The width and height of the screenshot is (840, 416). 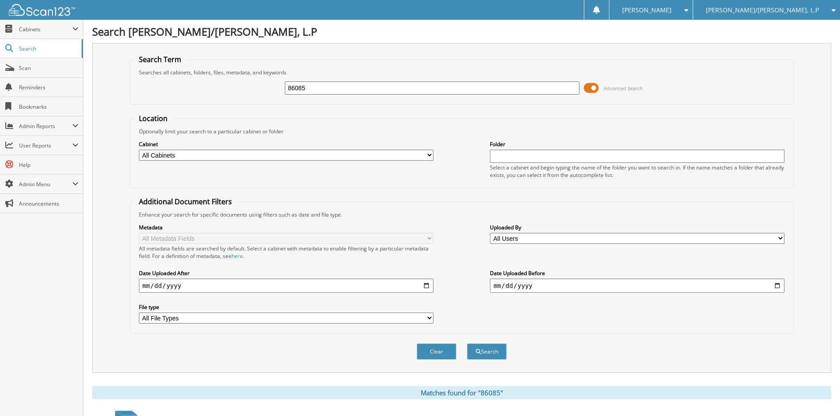 I want to click on label: Date Uploaded Before, so click(x=637, y=273).